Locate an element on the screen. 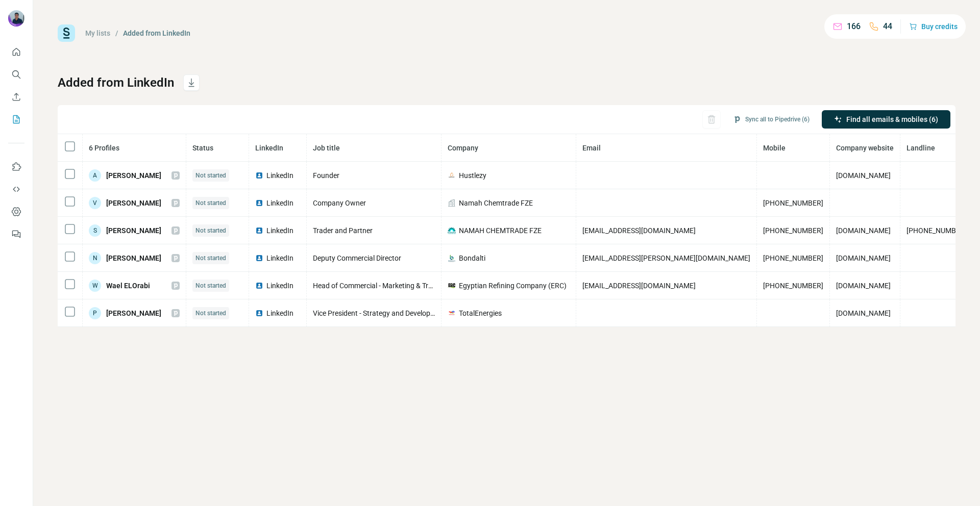  p: 44 is located at coordinates (887, 26).